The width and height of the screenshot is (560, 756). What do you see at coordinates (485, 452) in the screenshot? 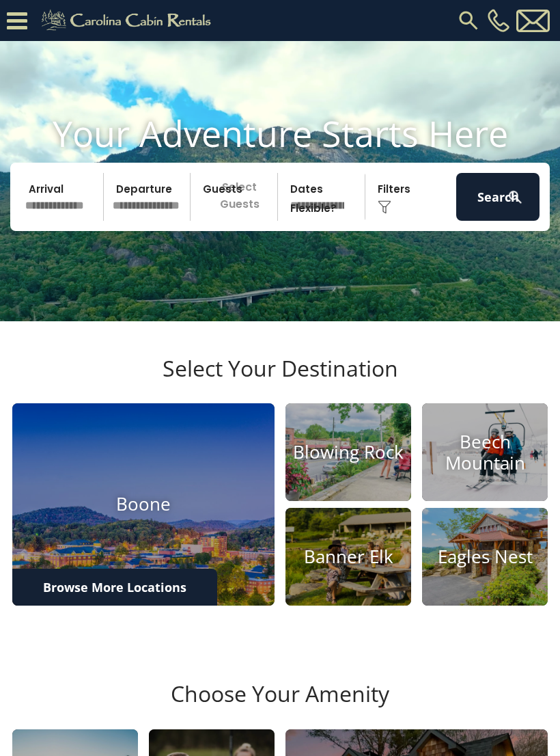
I see `h4: Beech Mountain` at bounding box center [485, 452].